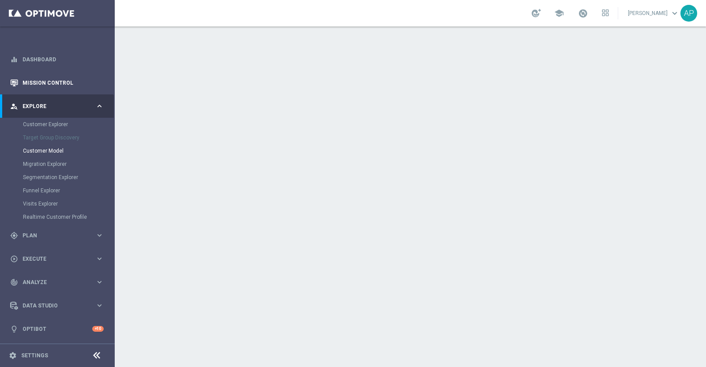  I want to click on div: Target Group Discovery, so click(68, 138).